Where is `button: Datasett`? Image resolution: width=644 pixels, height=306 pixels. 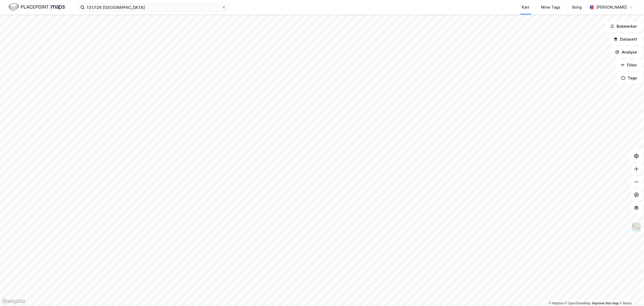
button: Datasett is located at coordinates (626, 39).